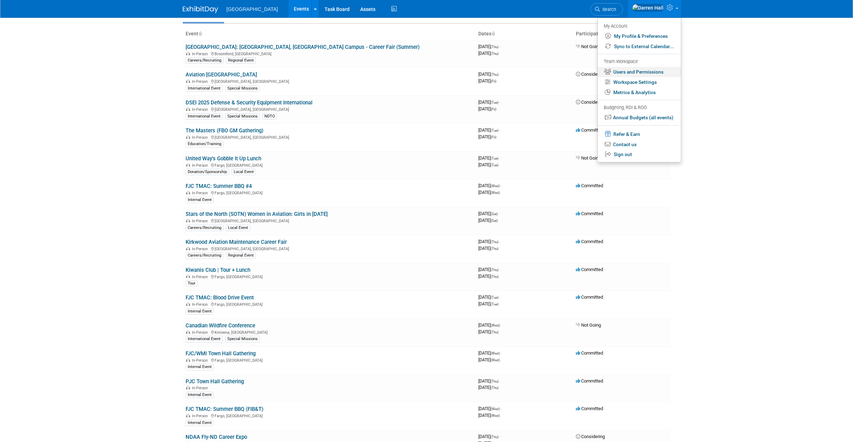 The width and height of the screenshot is (853, 442). I want to click on th: Participation, so click(622, 34).